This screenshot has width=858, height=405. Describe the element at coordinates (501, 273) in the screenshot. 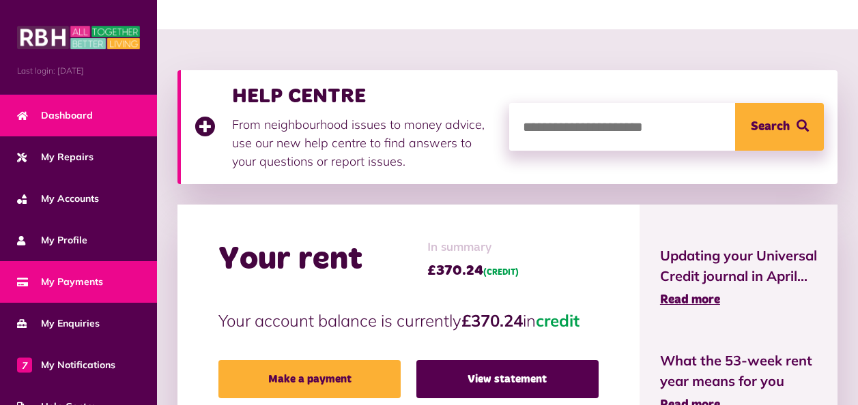

I see `span: (CREDIT)` at that location.